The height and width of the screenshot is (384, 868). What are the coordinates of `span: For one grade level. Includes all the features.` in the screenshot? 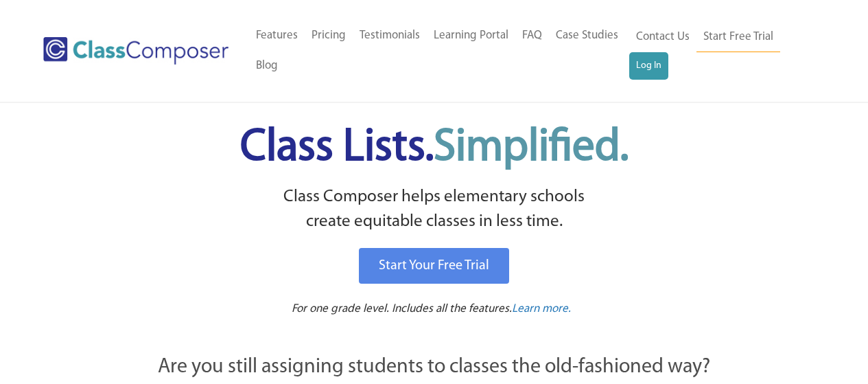 It's located at (401, 308).